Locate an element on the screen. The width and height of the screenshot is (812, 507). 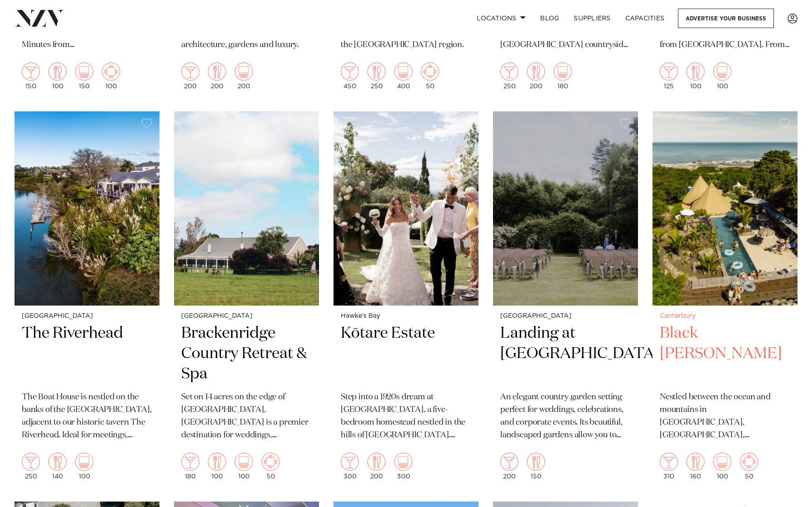
a: BLOG is located at coordinates (550, 18).